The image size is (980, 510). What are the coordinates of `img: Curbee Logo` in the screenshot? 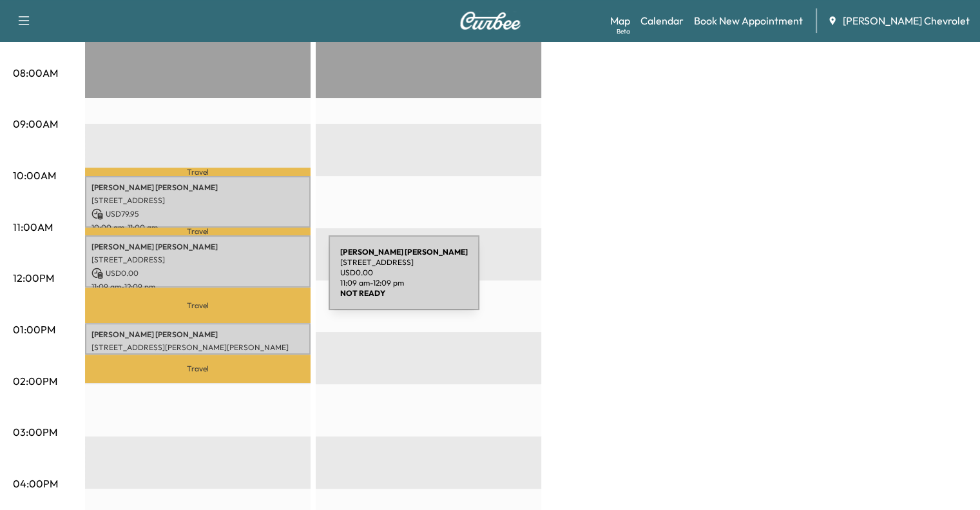 It's located at (491, 21).